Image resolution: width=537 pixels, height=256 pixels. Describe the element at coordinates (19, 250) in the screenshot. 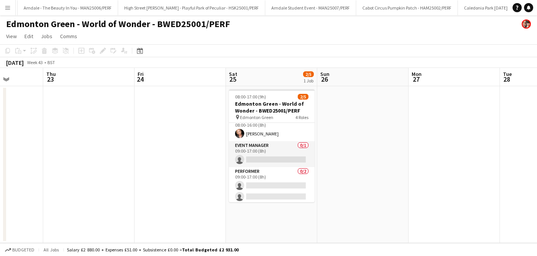

I see `button: Budgeted` at that location.